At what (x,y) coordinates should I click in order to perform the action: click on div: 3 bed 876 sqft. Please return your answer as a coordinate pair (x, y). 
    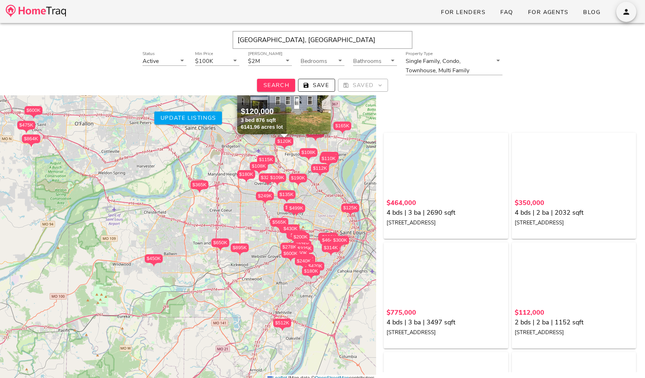
    Looking at the image, I should click on (262, 120).